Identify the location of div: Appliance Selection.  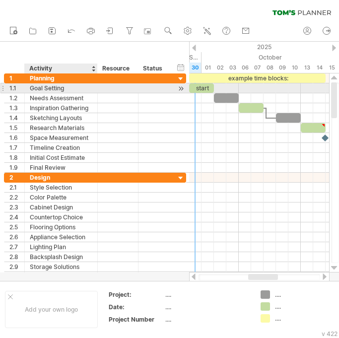
(61, 237).